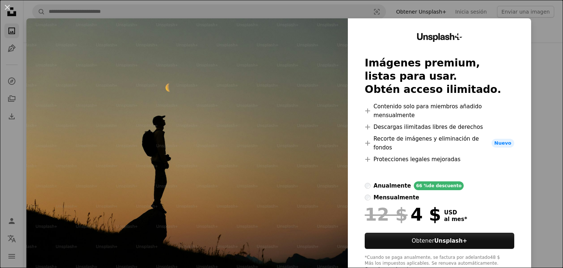 This screenshot has width=563, height=268. I want to click on span: 12 $, so click(386, 214).